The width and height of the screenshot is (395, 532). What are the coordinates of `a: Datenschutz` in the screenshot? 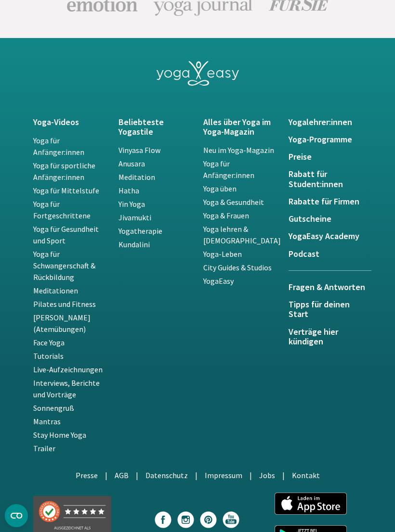 It's located at (167, 475).